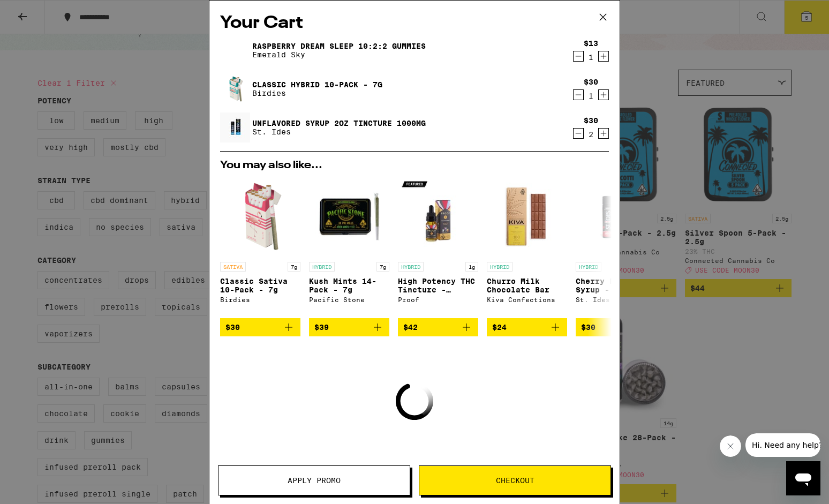 The height and width of the screenshot is (504, 829). I want to click on p: Kush Mints 14-Pack - 7g, so click(349, 286).